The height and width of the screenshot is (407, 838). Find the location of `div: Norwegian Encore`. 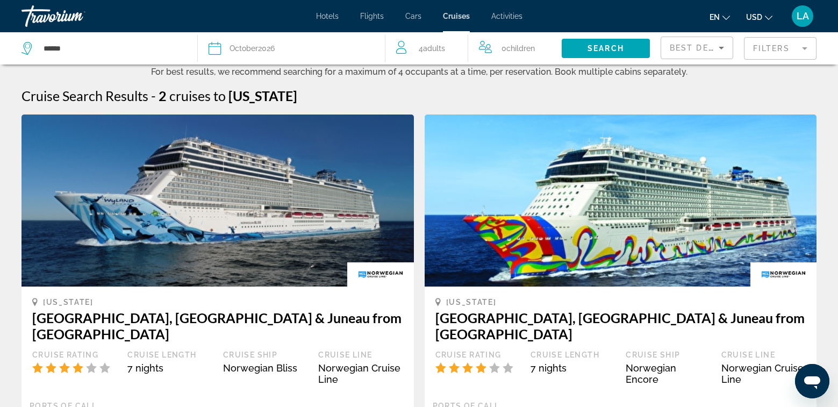

div: Norwegian Encore is located at coordinates (668, 374).